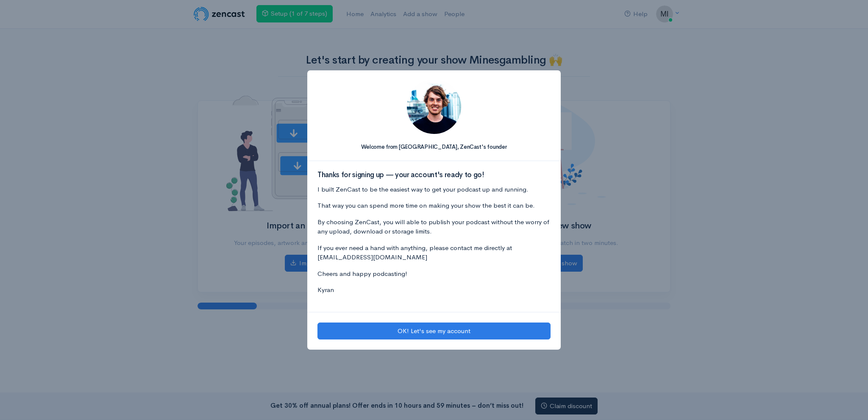  I want to click on p: I built ZenCast to be the easiest way to get your podcast up and running., so click(434, 190).